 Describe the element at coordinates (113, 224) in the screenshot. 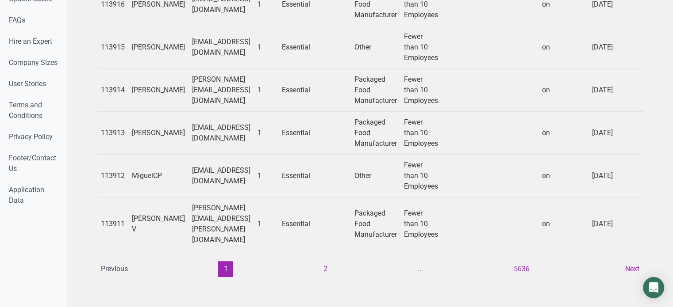

I see `td: 113911` at that location.